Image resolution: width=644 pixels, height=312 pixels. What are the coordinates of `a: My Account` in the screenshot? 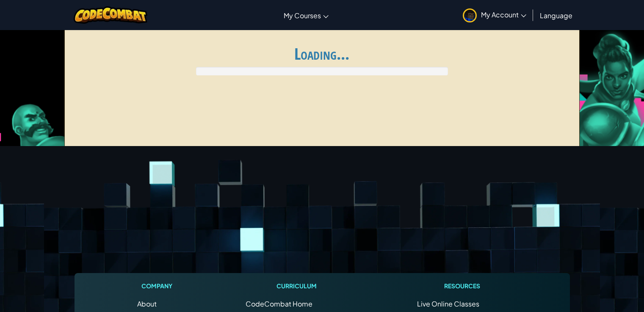 It's located at (494, 15).